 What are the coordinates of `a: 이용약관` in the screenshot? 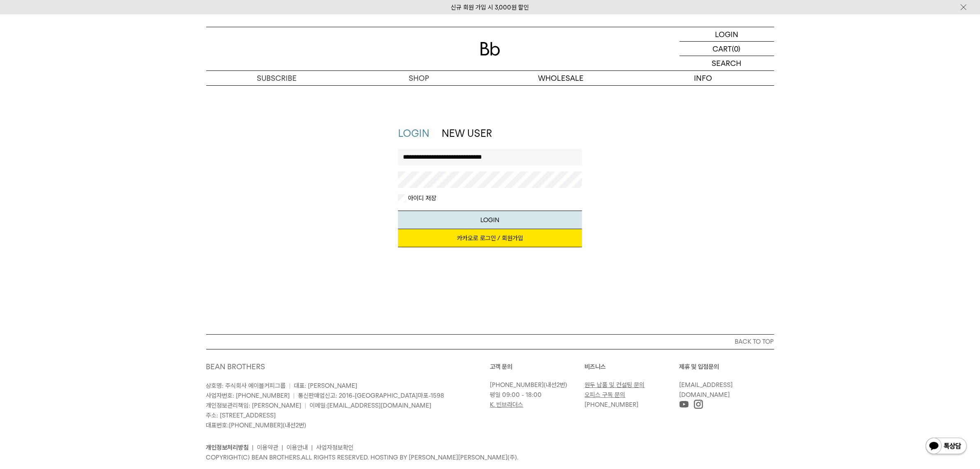 It's located at (268, 447).